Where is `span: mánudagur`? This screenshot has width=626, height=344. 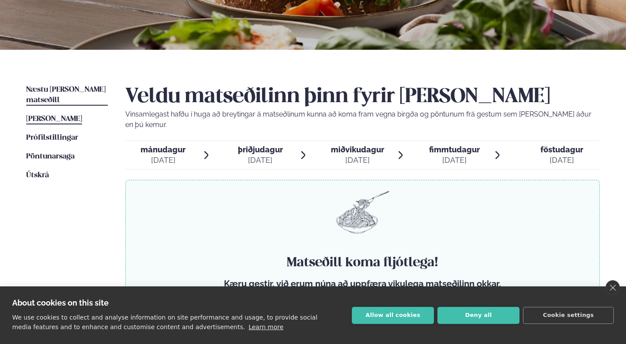
span: mánudagur is located at coordinates (163, 149).